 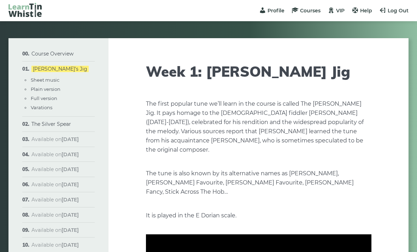 I want to click on a: Profile, so click(x=272, y=11).